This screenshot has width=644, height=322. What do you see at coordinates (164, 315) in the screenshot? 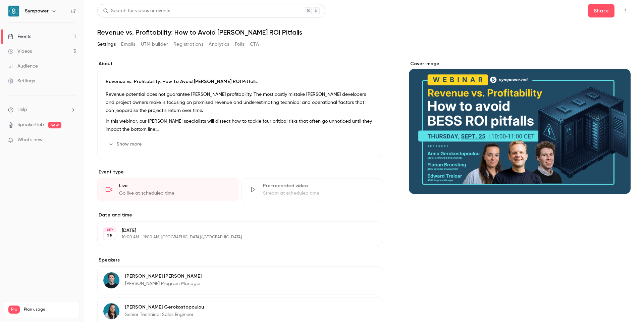
I see `p: Senior Technical Sales Engineer` at bounding box center [164, 315].